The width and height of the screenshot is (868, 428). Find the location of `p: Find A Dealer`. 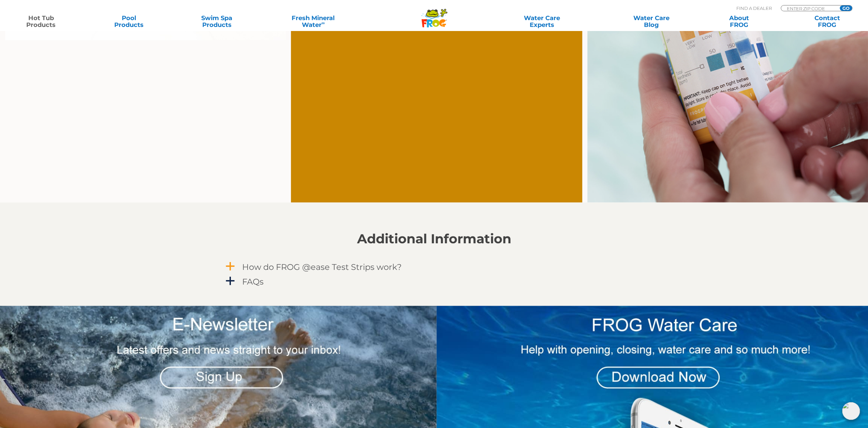

p: Find A Dealer is located at coordinates (754, 8).